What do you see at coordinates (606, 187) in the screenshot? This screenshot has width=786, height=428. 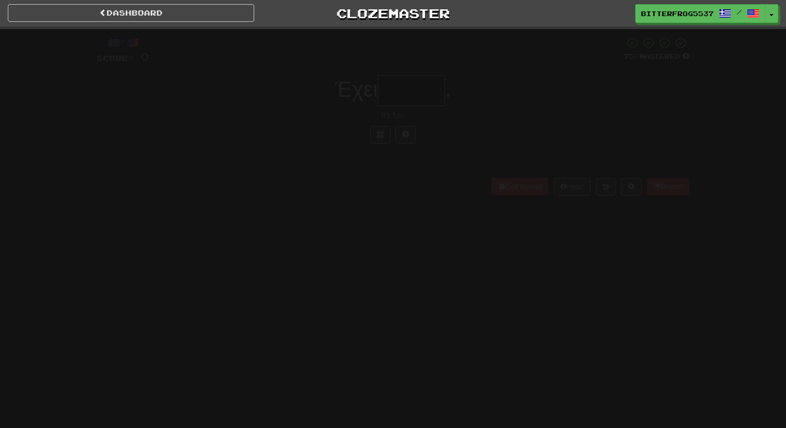 I see `button: Round history (alt+y)` at bounding box center [606, 187].